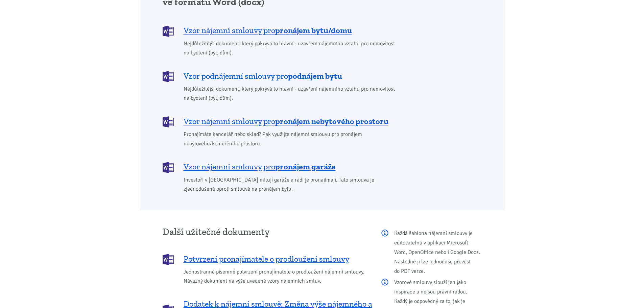 Image resolution: width=644 pixels, height=308 pixels. I want to click on b: pronájem bytu/domu, so click(313, 30).